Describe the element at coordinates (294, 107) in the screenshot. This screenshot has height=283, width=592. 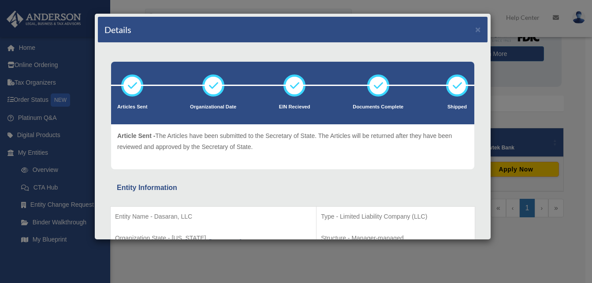
I see `p: EIN Recieved` at that location.